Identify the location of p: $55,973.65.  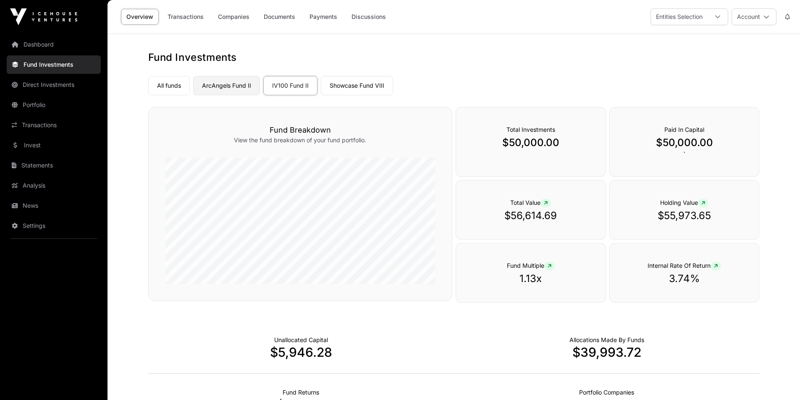
(684, 216).